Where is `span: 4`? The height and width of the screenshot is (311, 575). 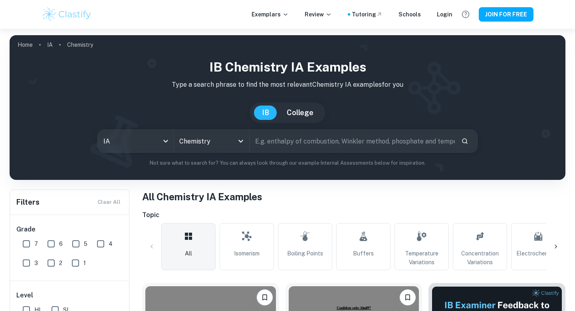 span: 4 is located at coordinates (111, 244).